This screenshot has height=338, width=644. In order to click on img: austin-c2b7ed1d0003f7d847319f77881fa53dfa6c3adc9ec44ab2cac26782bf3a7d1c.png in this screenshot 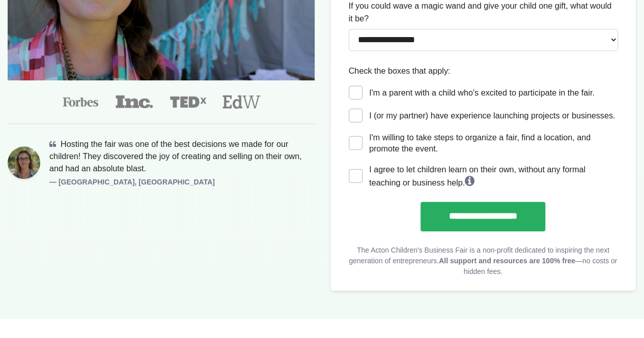, I will do `click(24, 162)`.